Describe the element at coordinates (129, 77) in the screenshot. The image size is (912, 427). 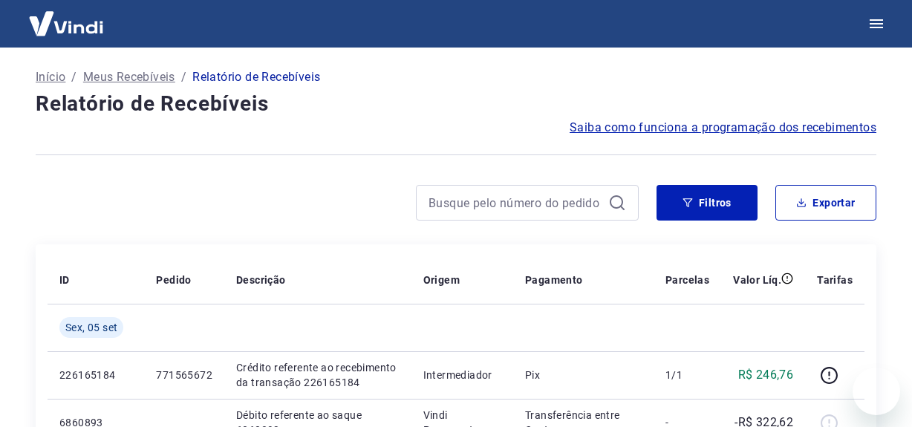
I see `p: Meus Recebíveis` at that location.